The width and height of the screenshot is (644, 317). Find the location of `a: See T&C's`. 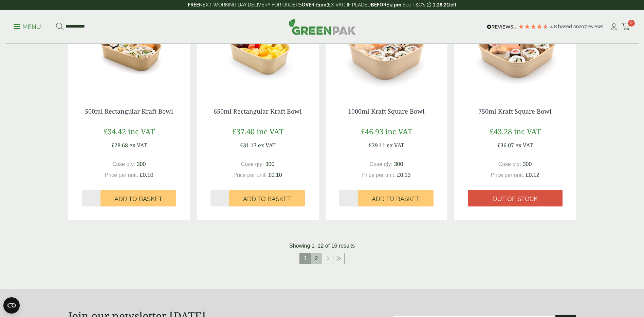

a: See T&C's is located at coordinates (414, 5).